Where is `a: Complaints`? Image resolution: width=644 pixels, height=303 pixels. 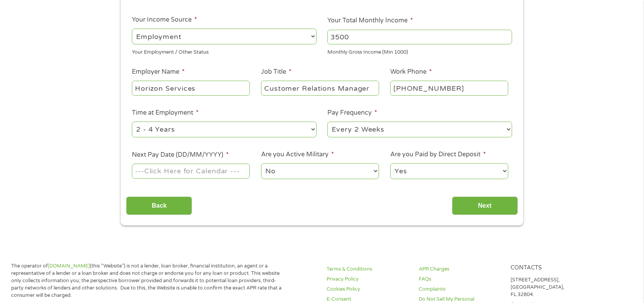 a: Complaints is located at coordinates (460, 289).